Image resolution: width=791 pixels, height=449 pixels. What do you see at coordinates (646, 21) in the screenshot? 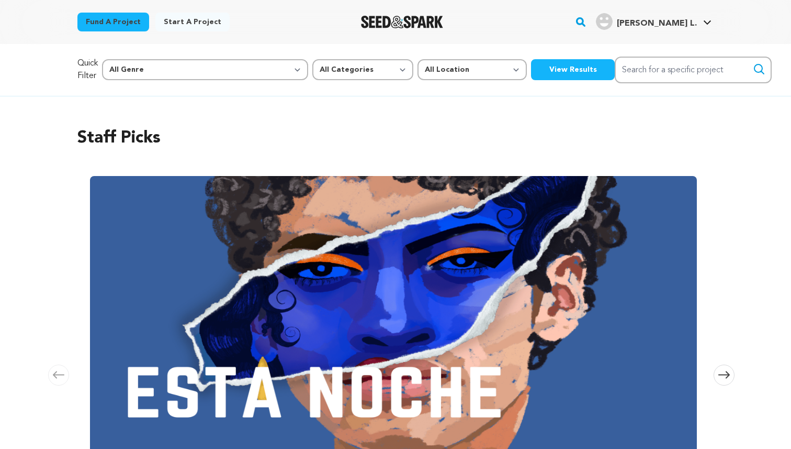
I see `div: Sessi-Knott L.'s Profile` at bounding box center [646, 21].